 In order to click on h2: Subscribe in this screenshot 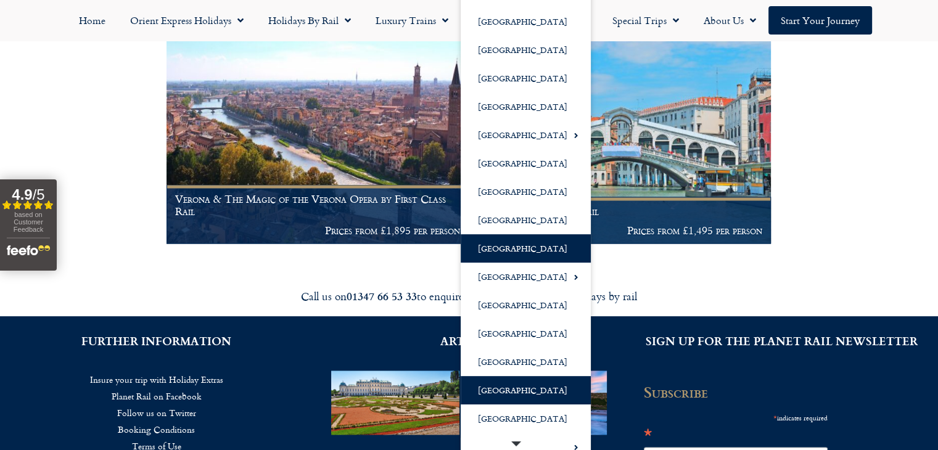, I will do `click(739, 391)`.